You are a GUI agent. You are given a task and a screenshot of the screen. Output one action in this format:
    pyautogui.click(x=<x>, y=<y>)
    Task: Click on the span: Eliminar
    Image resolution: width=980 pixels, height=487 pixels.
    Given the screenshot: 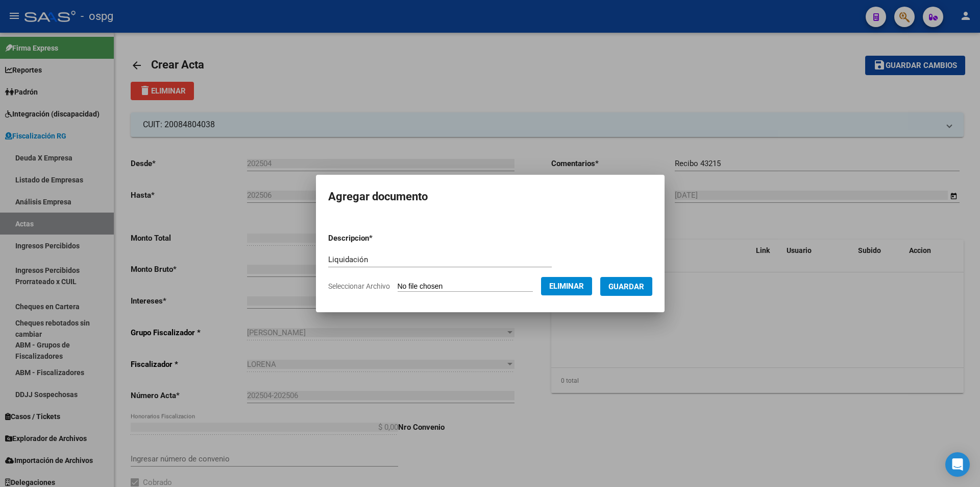 What is the action you would take?
    pyautogui.click(x=567, y=286)
    